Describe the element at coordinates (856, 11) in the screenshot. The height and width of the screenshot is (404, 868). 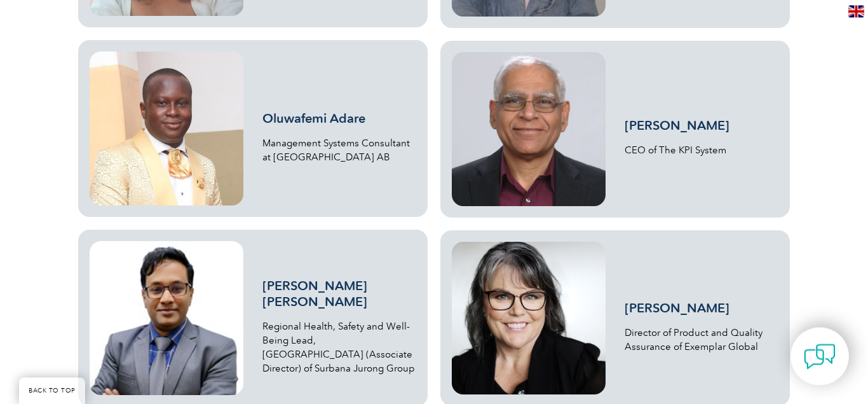
I see `img: en` at that location.